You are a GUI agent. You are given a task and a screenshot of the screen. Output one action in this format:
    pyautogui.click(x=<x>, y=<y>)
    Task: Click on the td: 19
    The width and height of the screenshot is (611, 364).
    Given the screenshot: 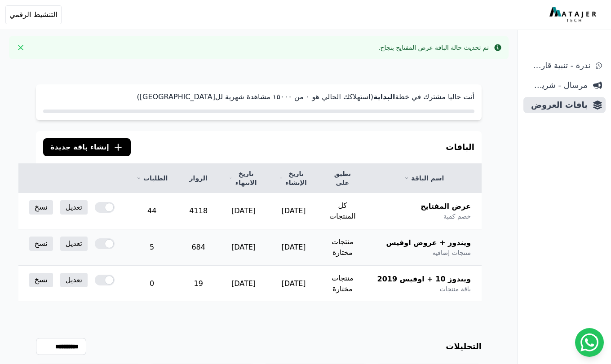 What is the action you would take?
    pyautogui.click(x=198, y=284)
    